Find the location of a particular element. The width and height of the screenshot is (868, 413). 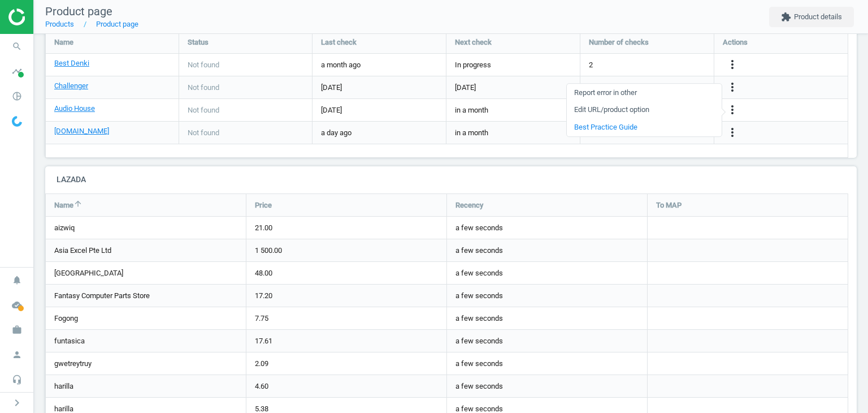

span: In progress is located at coordinates (473, 65).